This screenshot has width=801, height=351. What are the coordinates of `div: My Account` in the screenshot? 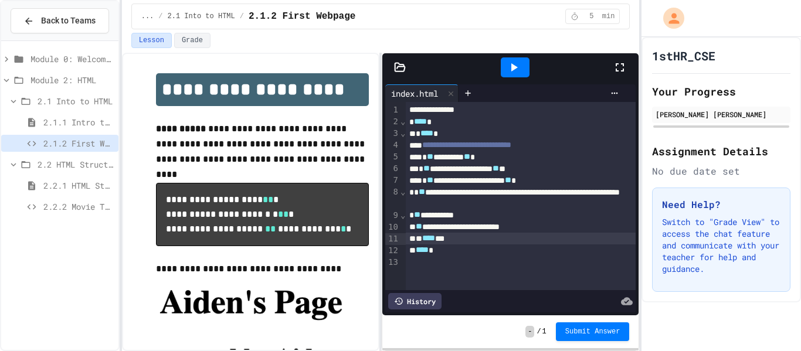 It's located at (669, 18).